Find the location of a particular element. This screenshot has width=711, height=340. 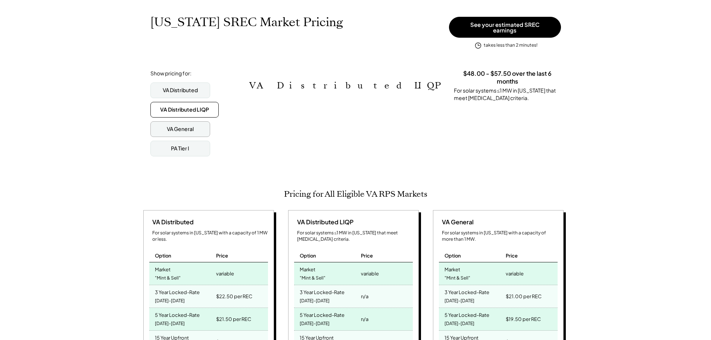

div: PA Tier I is located at coordinates (180, 148).